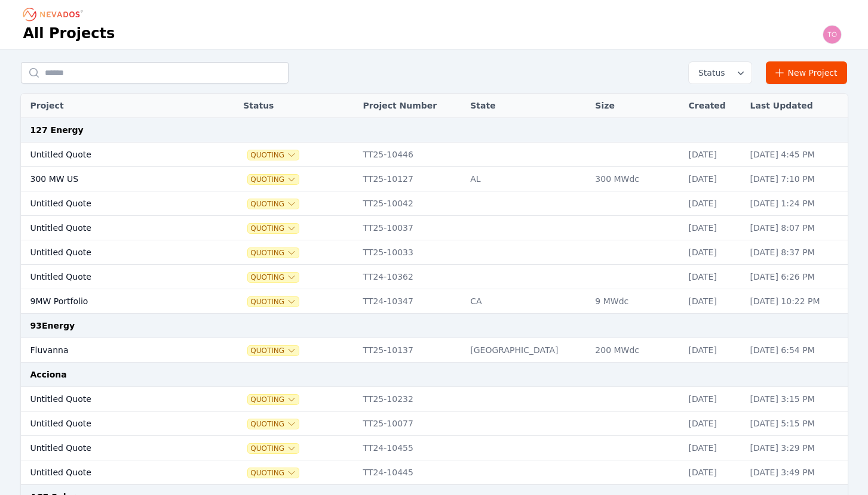 The image size is (868, 495). Describe the element at coordinates (297, 106) in the screenshot. I see `th: Status` at that location.